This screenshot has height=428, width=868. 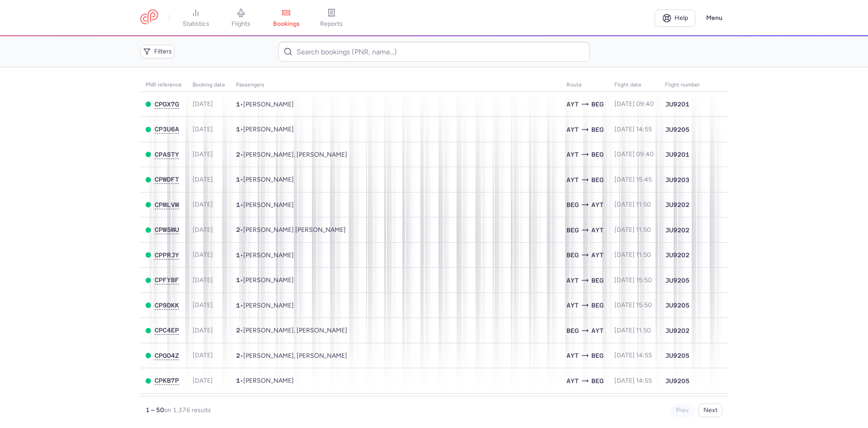 I want to click on th: PNR reference, so click(x=164, y=85).